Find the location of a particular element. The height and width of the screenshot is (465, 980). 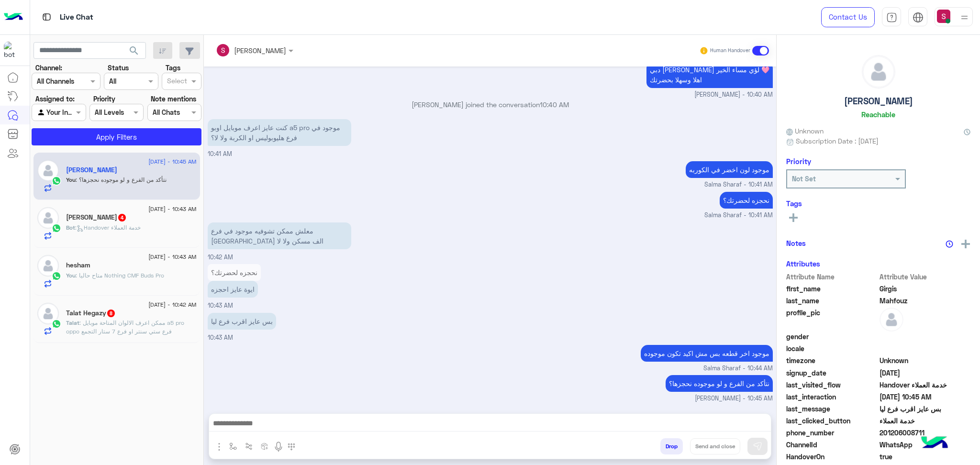

span: Mahfouz is located at coordinates (926, 301).